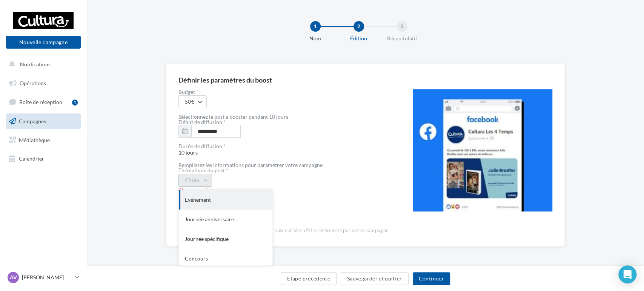  Describe the element at coordinates (483, 150) in the screenshot. I see `img: operation-preview` at that location.